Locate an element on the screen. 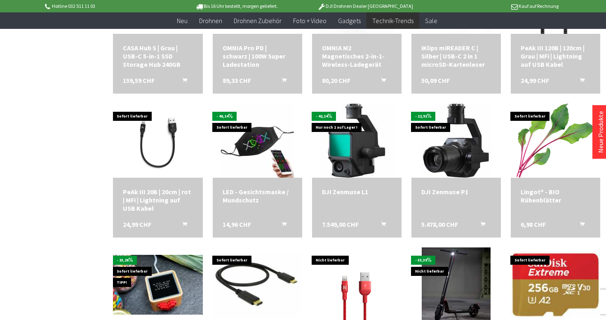  a: Neu is located at coordinates (182, 21).